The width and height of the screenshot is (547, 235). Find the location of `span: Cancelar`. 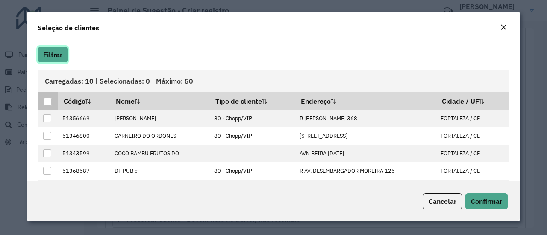

span: Cancelar is located at coordinates (442, 202).